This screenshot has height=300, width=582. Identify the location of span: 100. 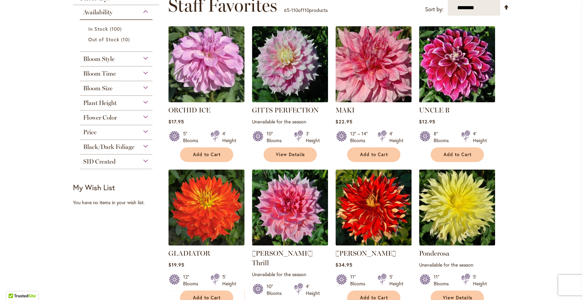
(117, 29).